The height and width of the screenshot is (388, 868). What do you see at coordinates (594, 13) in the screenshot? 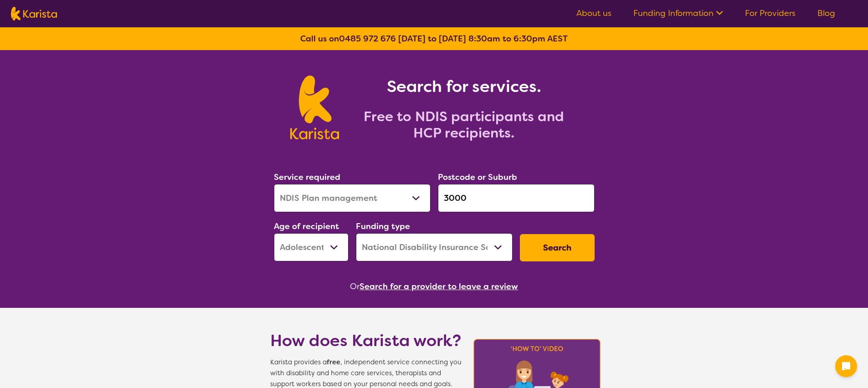
I see `a: About us` at bounding box center [594, 13].